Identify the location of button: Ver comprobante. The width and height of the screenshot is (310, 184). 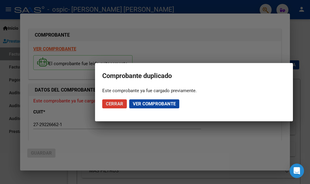
(154, 104).